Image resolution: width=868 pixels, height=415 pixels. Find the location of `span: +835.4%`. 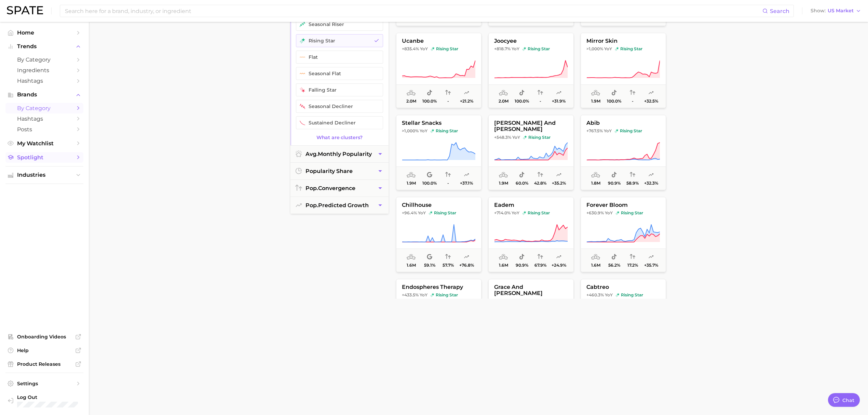

span: +835.4% is located at coordinates (410, 49).